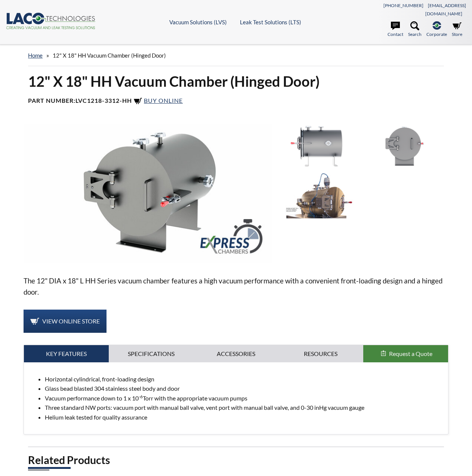 The width and height of the screenshot is (472, 476). What do you see at coordinates (158, 100) in the screenshot?
I see `a: Buy Online` at bounding box center [158, 100].